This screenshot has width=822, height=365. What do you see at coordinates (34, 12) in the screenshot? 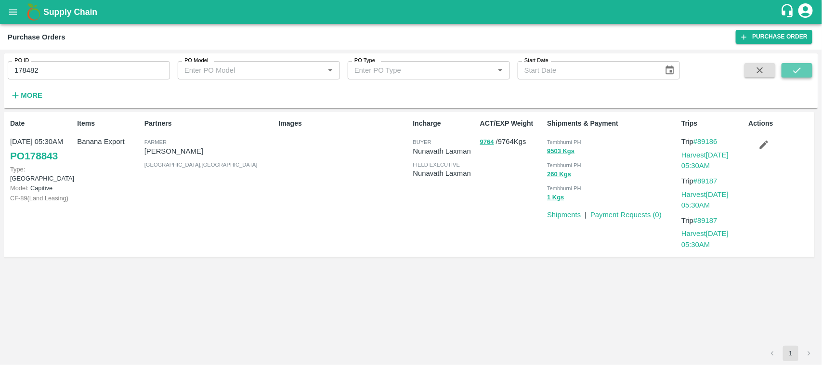
I see `img: logo` at bounding box center [34, 12].